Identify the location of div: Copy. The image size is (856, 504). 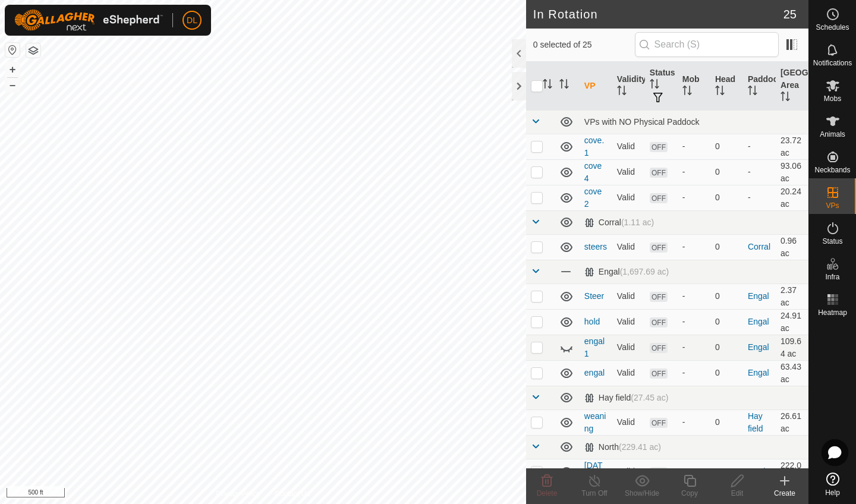
(690, 493).